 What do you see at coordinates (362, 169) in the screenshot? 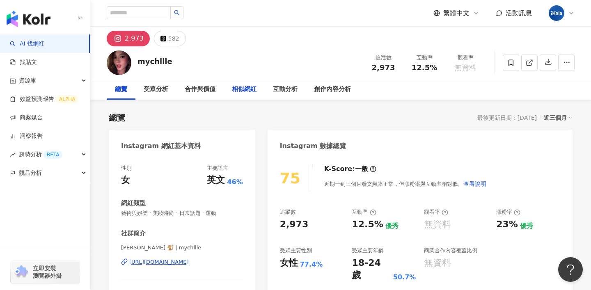
I see `div: 一般` at bounding box center [362, 169].